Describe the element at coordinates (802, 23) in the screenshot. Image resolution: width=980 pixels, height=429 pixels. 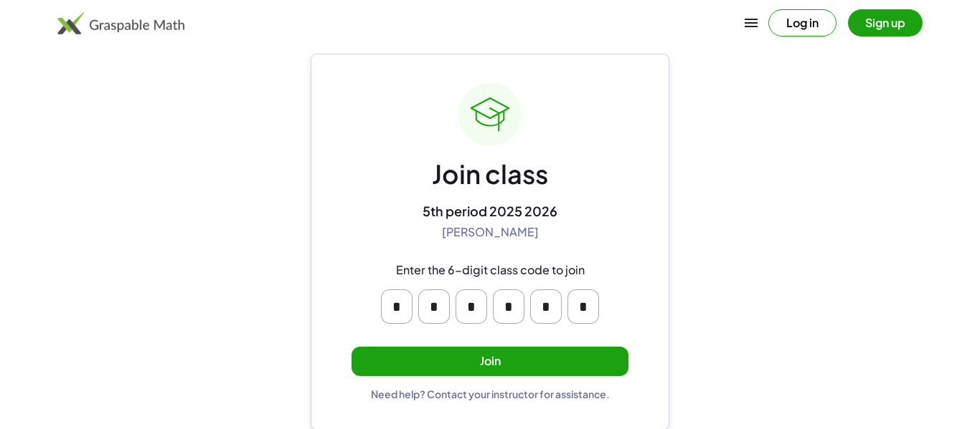
I see `button: Log in` at that location.